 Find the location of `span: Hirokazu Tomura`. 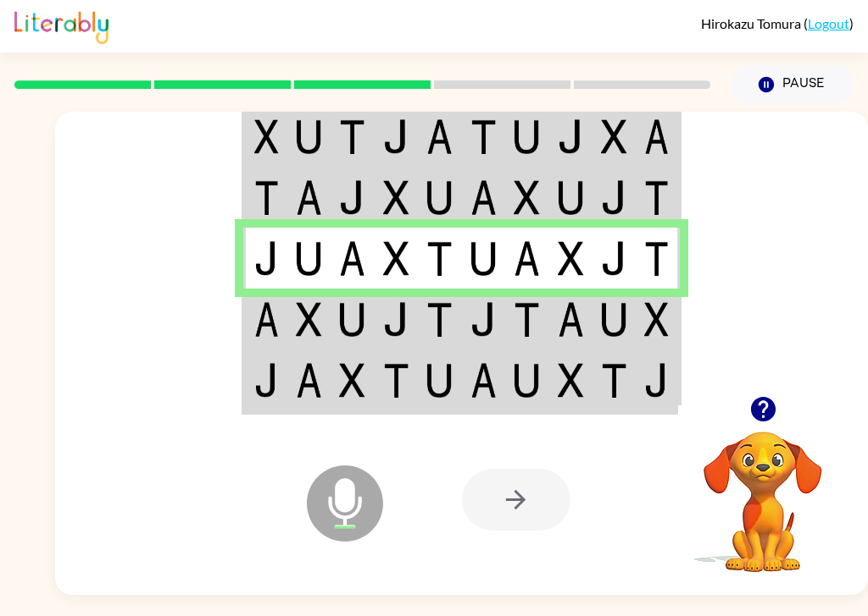

span: Hirokazu Tomura is located at coordinates (752, 23).